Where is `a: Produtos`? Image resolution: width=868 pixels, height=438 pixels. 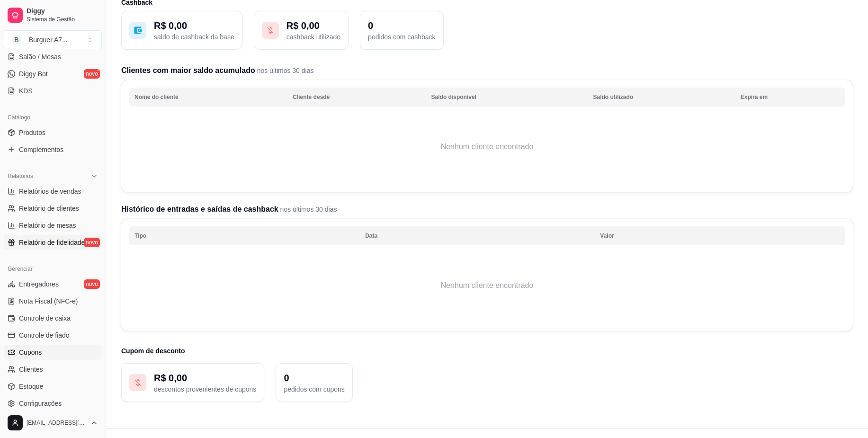
a: Produtos is located at coordinates (52, 132).